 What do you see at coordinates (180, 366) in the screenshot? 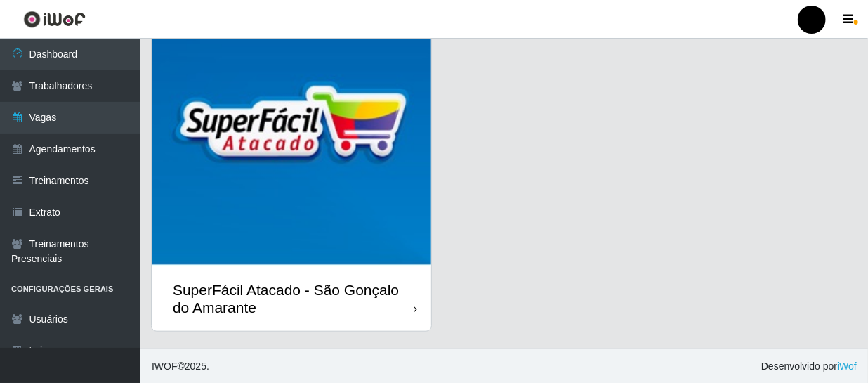
I see `span: © 2025 .` at bounding box center [180, 366].